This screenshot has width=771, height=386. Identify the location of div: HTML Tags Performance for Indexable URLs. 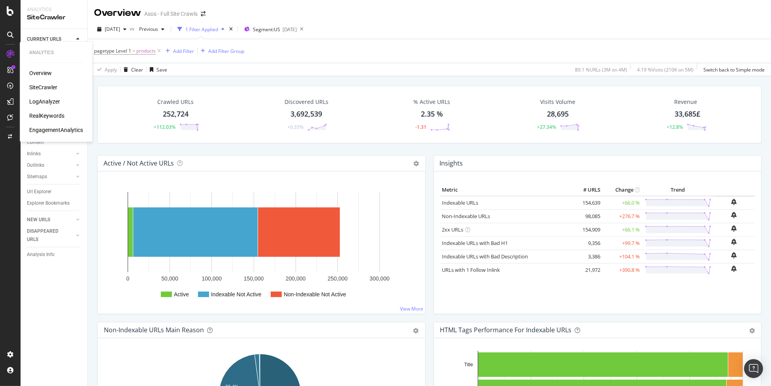
(506, 330).